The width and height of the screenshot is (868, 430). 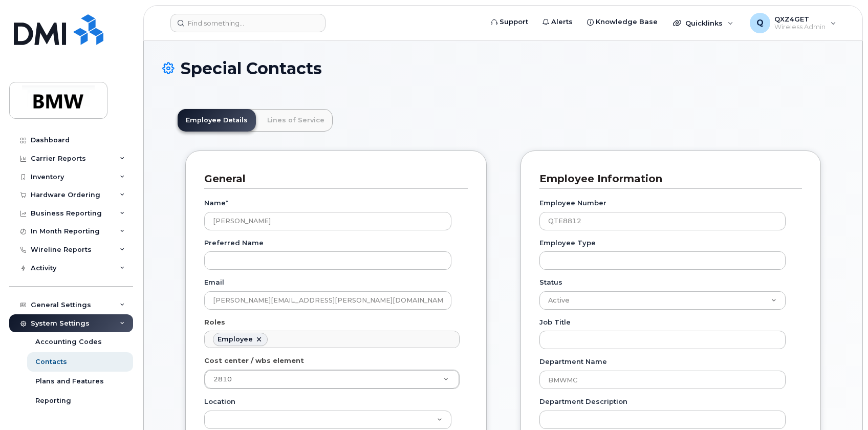 What do you see at coordinates (332, 179) in the screenshot?
I see `h3: General` at bounding box center [332, 179].